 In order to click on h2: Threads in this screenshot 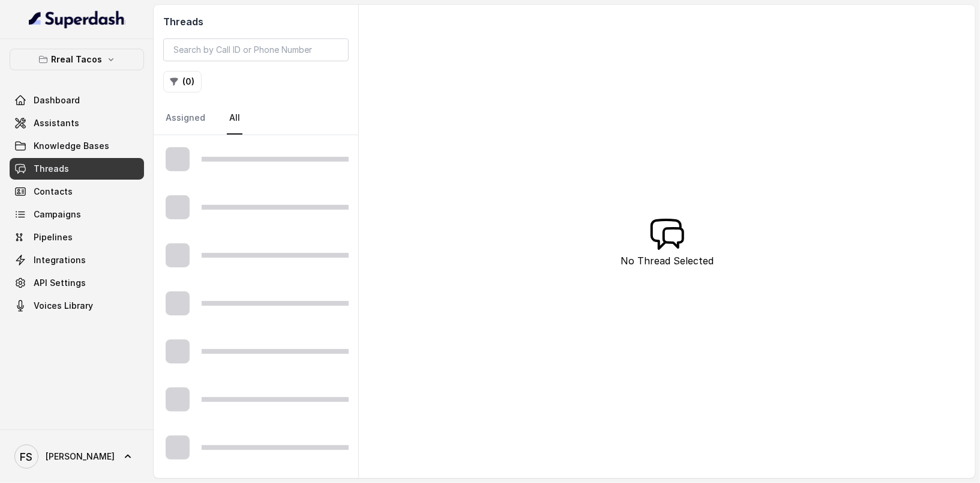, I will do `click(256, 21)`.